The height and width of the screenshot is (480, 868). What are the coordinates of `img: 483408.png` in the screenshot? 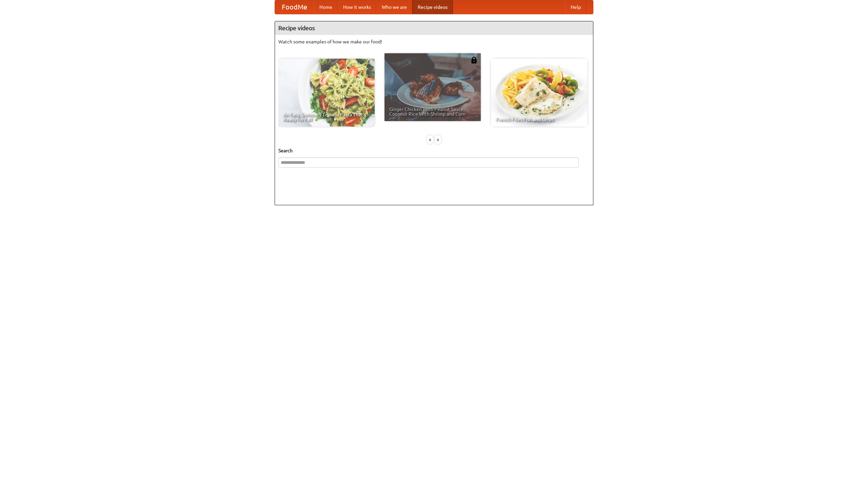 It's located at (474, 60).